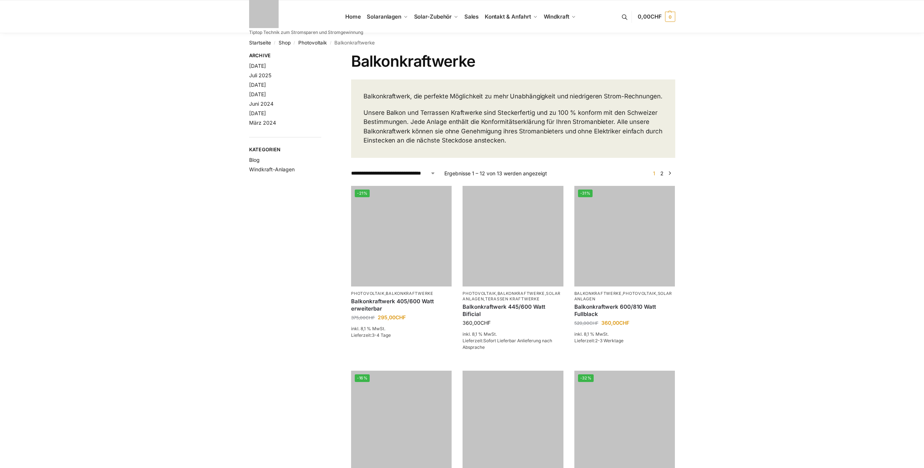 This screenshot has width=924, height=468. I want to click on span: Solaranlagen, so click(384, 16).